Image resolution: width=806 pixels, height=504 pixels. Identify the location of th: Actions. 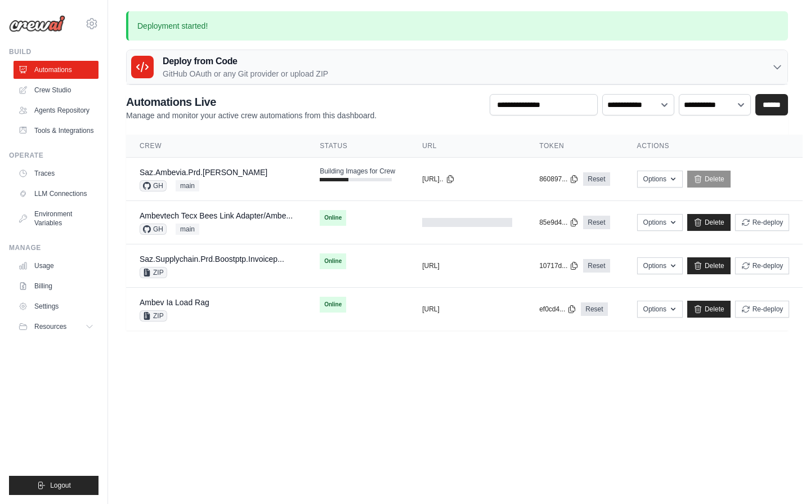
(713, 146).